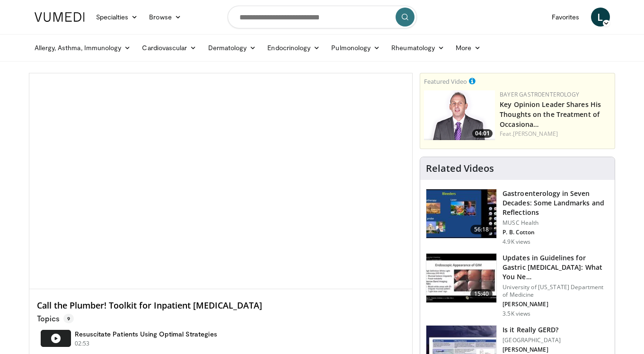 The image size is (644, 354). Describe the element at coordinates (482, 133) in the screenshot. I see `span: 04:01` at that location.